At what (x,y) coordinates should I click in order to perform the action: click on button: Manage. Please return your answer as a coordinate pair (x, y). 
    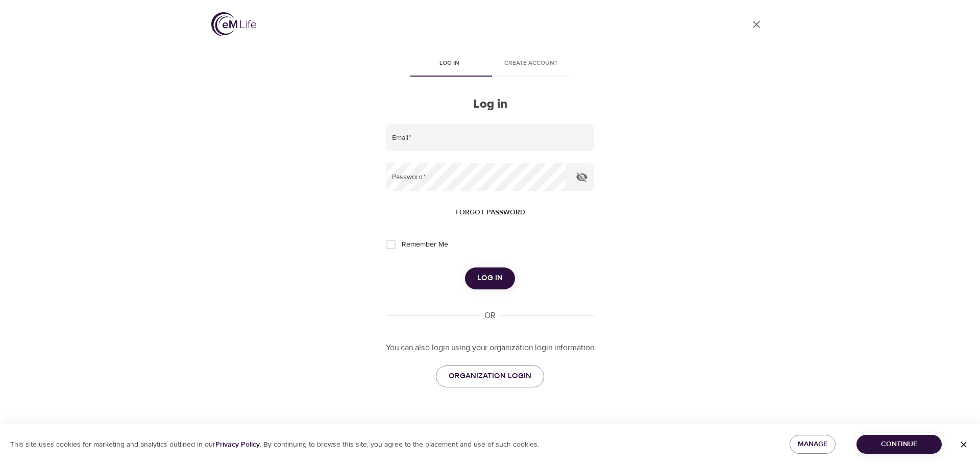
    Looking at the image, I should click on (812, 444).